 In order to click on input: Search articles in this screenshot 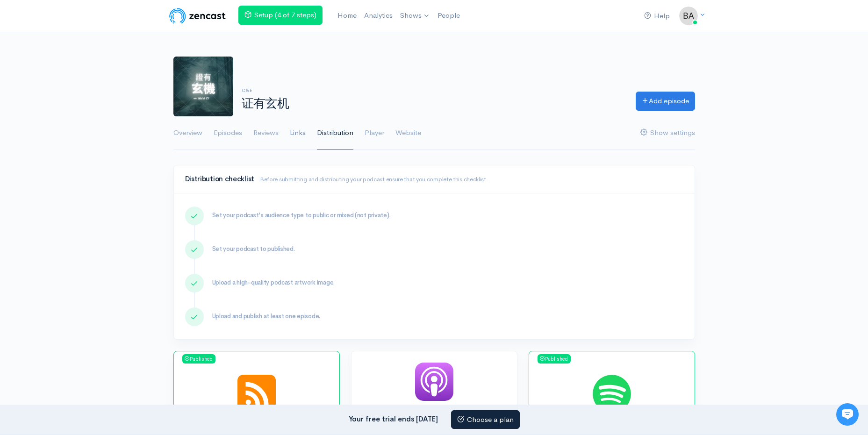, I will do `click(97, 185)`.